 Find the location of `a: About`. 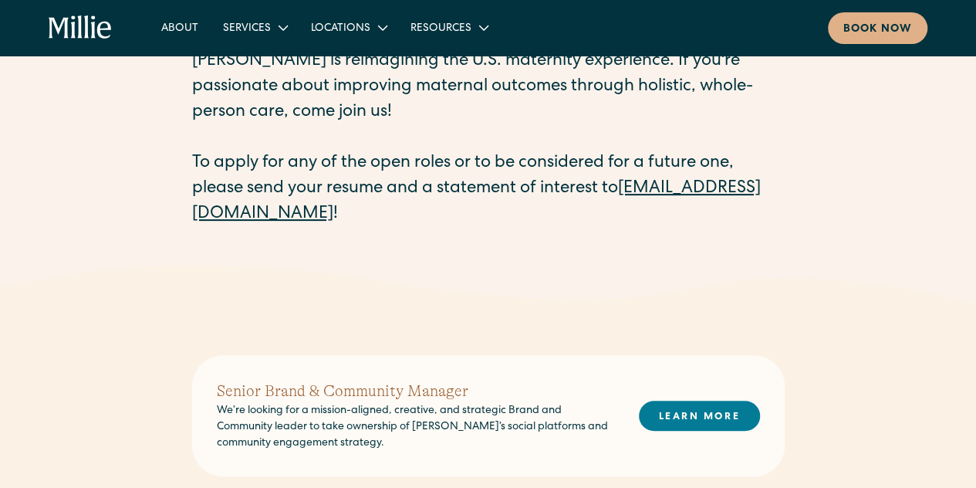

a: About is located at coordinates (180, 27).